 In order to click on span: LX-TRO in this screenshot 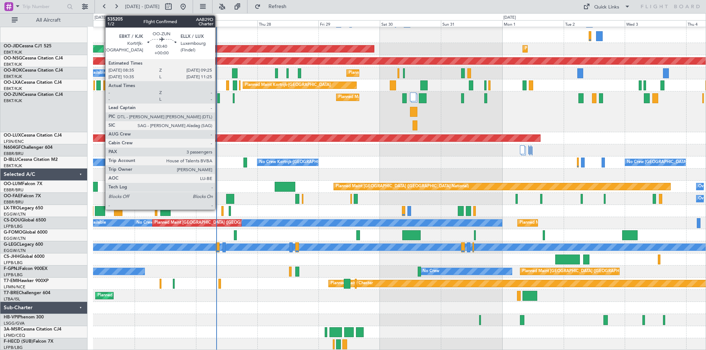, I will do `click(11, 208)`.